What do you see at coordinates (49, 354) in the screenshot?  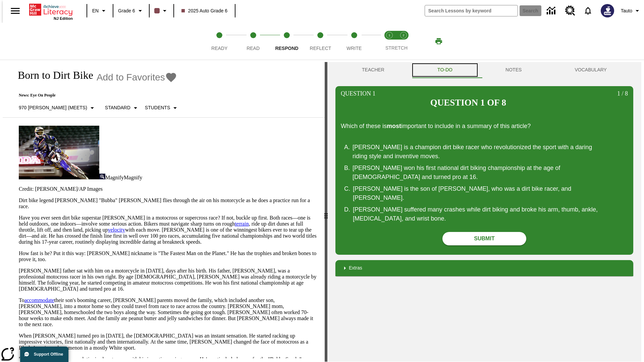 I see `span: Support Offline` at bounding box center [49, 354].